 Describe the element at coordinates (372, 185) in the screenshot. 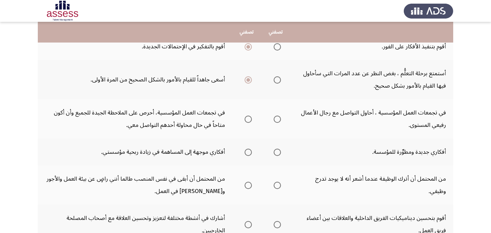

I see `td: من المحتمل أن أترك الوظيفة عندما أشعر أنه لا يوجد تدرج وظيفي.` at that location.